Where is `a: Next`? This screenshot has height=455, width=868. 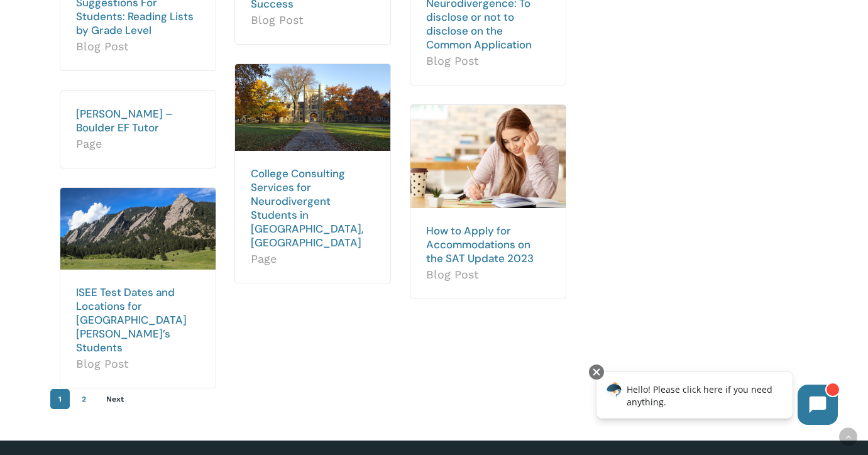
a: Next is located at coordinates (115, 399).